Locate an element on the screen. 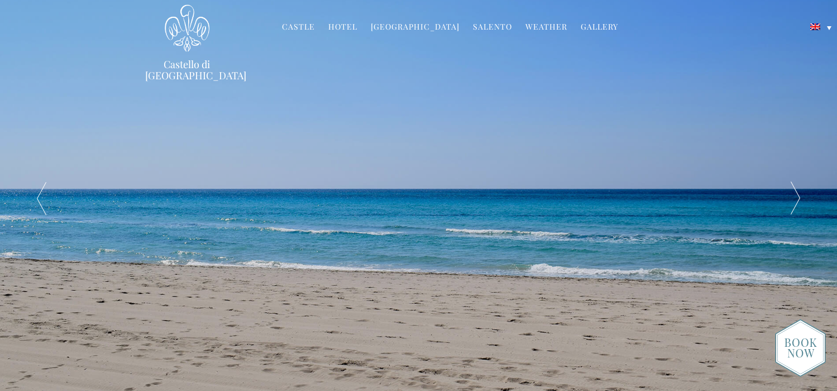  img: new-booknow.png is located at coordinates (800, 348).